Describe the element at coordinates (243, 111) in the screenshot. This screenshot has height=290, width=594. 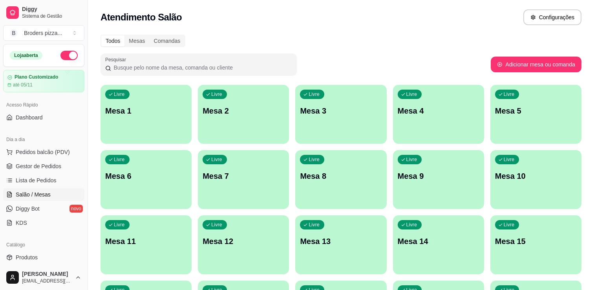
I see `p: Mesa 2` at that location.